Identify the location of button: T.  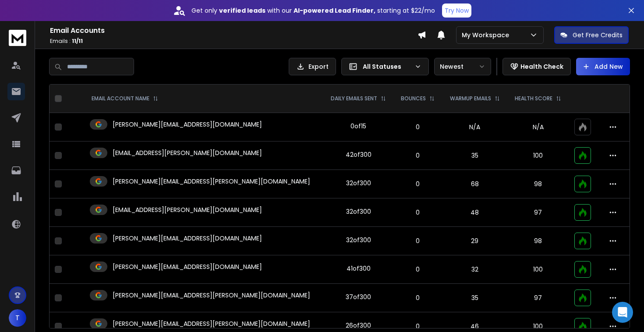
(18, 318).